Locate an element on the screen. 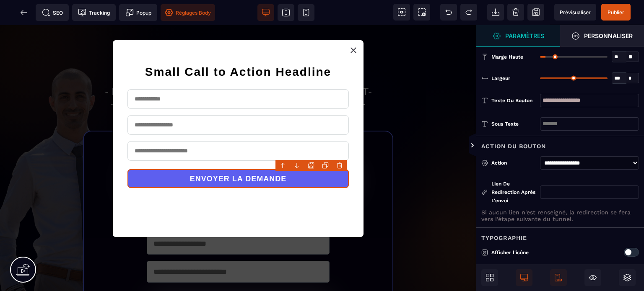  span: Voir bureau is located at coordinates (266, 12).